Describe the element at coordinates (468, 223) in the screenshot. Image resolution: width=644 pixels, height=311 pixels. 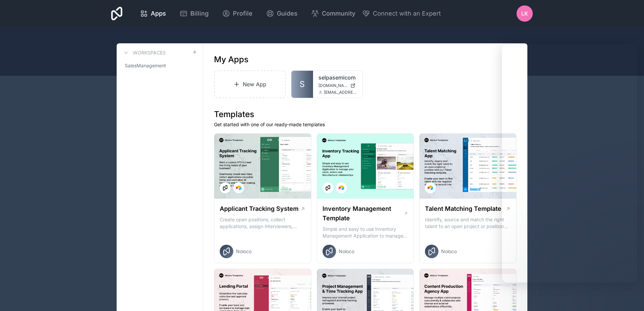
I see `p: Identify, source and match the right talent to an open project or position with our Talent Matchi...` at that location.